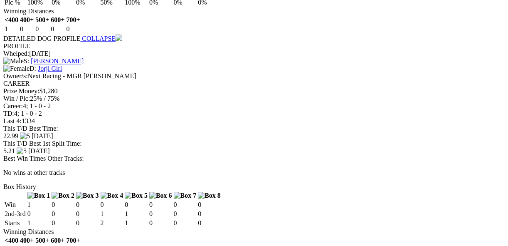 Image resolution: width=508 pixels, height=246 pixels. I want to click on img: Box 7, so click(185, 196).